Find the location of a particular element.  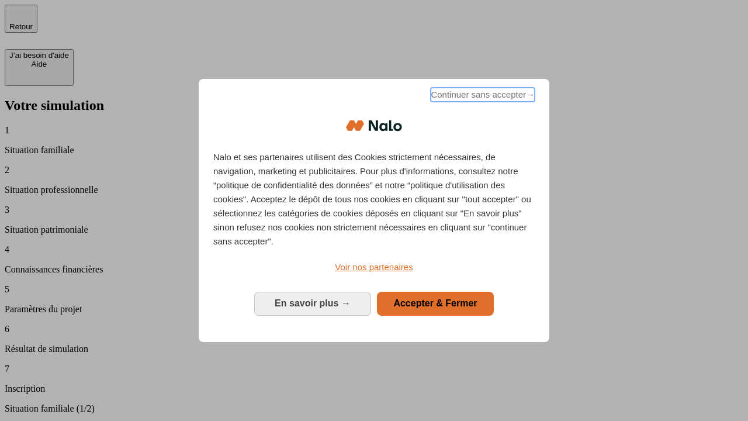

img: Logo is located at coordinates (374, 126).